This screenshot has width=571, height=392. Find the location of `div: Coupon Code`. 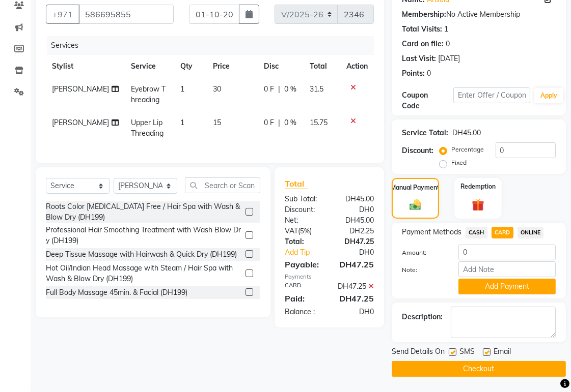

div: Coupon Code is located at coordinates (427, 101).